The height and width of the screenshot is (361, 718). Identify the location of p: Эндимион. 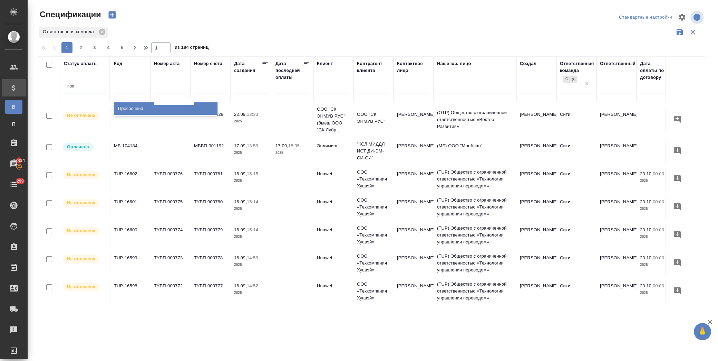
(334, 146).